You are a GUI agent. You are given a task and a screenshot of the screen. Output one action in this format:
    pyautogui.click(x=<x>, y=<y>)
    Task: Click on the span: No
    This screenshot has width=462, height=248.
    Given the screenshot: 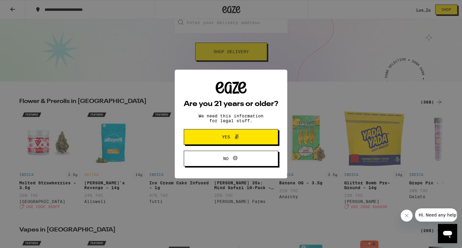 What is the action you would take?
    pyautogui.click(x=226, y=159)
    